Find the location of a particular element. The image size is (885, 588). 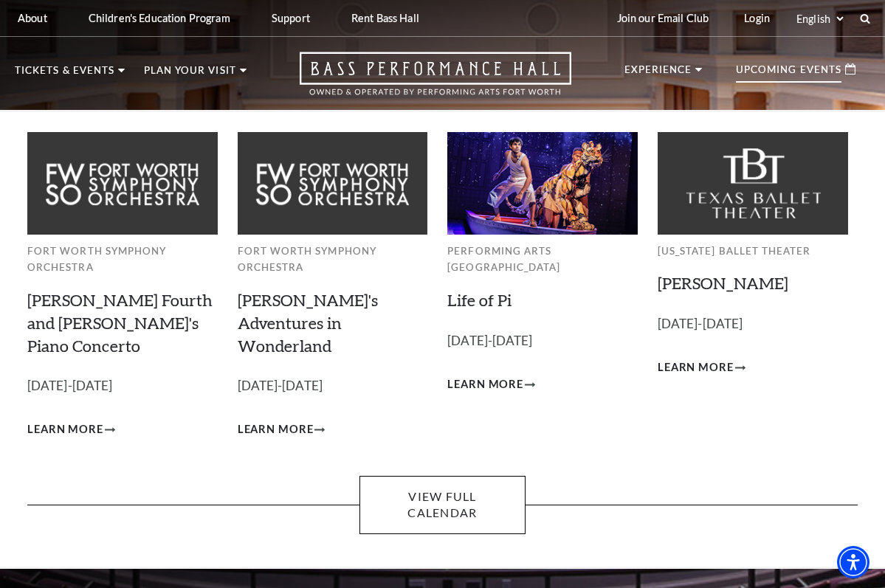

a: Life of Pi is located at coordinates (479, 300).